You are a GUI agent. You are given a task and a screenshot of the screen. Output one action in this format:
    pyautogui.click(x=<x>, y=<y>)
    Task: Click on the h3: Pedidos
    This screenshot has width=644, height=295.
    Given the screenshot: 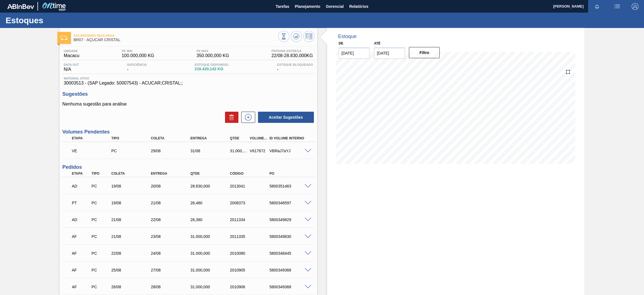 What is the action you would take?
    pyautogui.click(x=188, y=167)
    